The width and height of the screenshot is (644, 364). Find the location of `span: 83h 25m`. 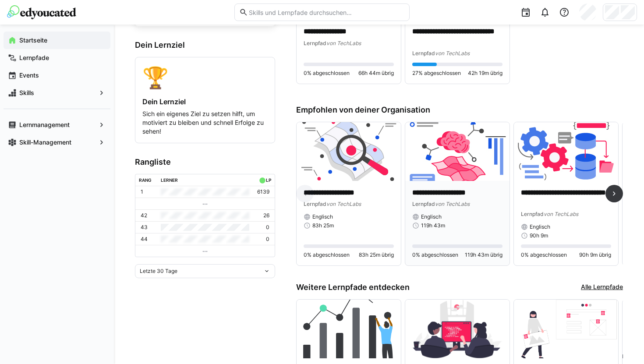

span: 83h 25m is located at coordinates (323, 226).